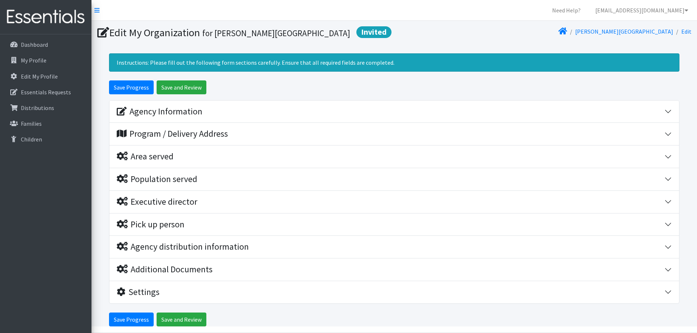 The image size is (697, 333). I want to click on a: Distributions, so click(46, 108).